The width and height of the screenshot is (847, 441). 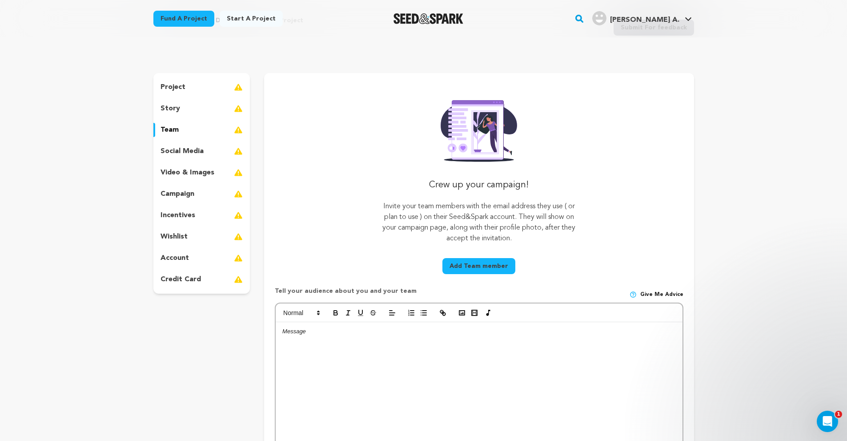 I want to click on div: Adeyemo A.'s Profile, so click(x=636, y=18).